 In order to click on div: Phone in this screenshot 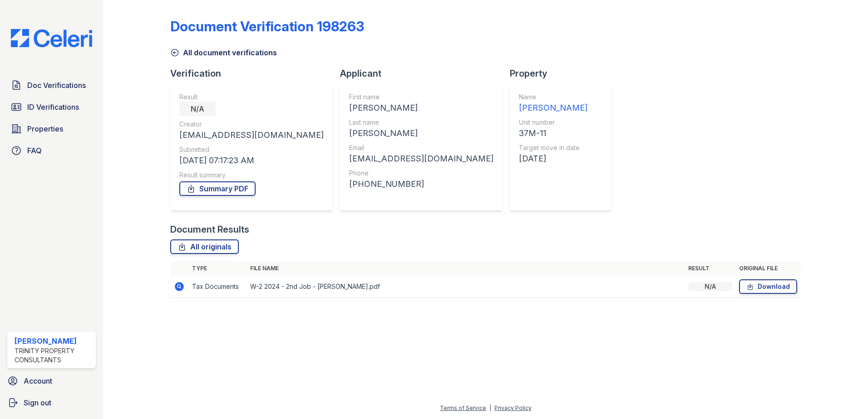, I will do `click(421, 173)`.